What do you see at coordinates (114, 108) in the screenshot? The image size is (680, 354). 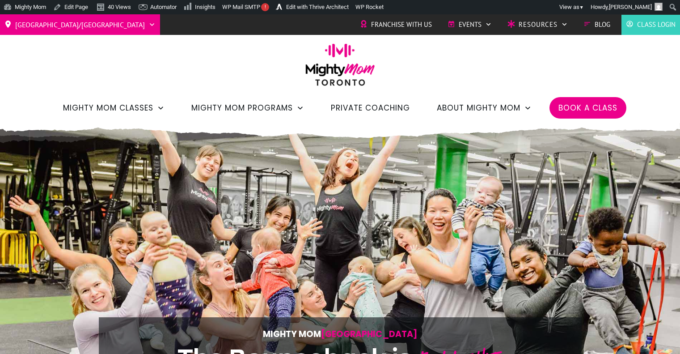 I see `a: Mighty Mom Classes` at bounding box center [114, 108].